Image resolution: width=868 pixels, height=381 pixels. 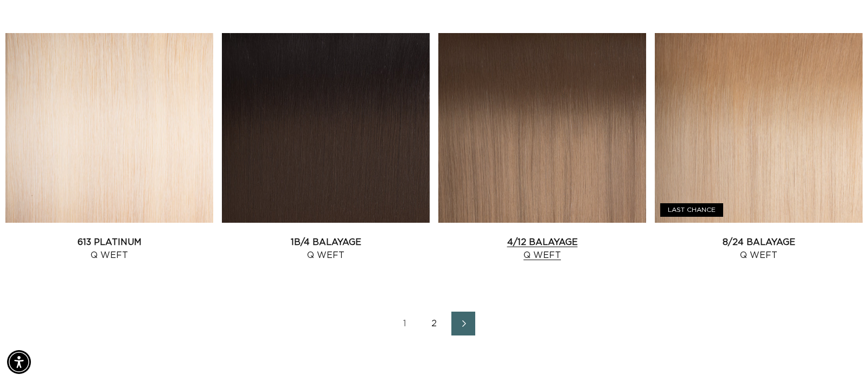 I want to click on div: Chat Widget, so click(x=841, y=355).